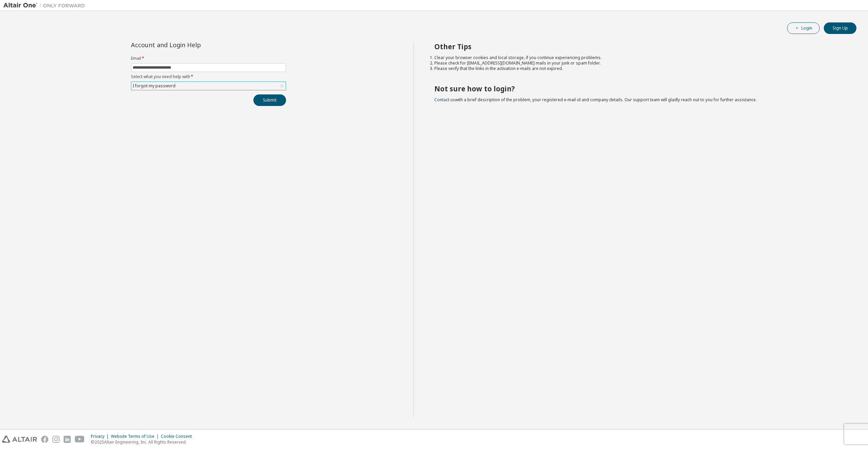 The width and height of the screenshot is (868, 449). Describe the element at coordinates (45, 439) in the screenshot. I see `img: facebook.svg` at that location.